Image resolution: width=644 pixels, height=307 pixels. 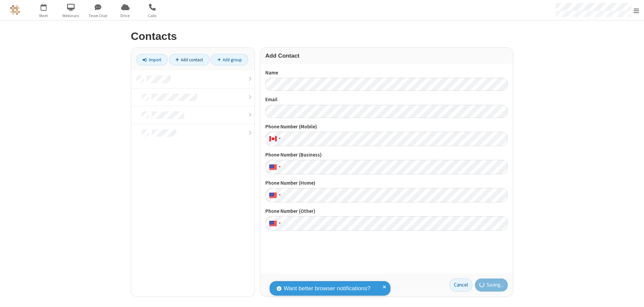 What do you see at coordinates (230, 60) in the screenshot?
I see `a: Add group` at bounding box center [230, 60].